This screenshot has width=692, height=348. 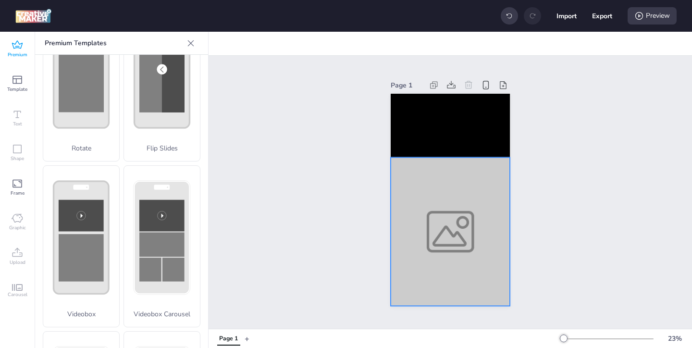 What do you see at coordinates (17, 263) in the screenshot?
I see `span: Upload` at bounding box center [17, 263].